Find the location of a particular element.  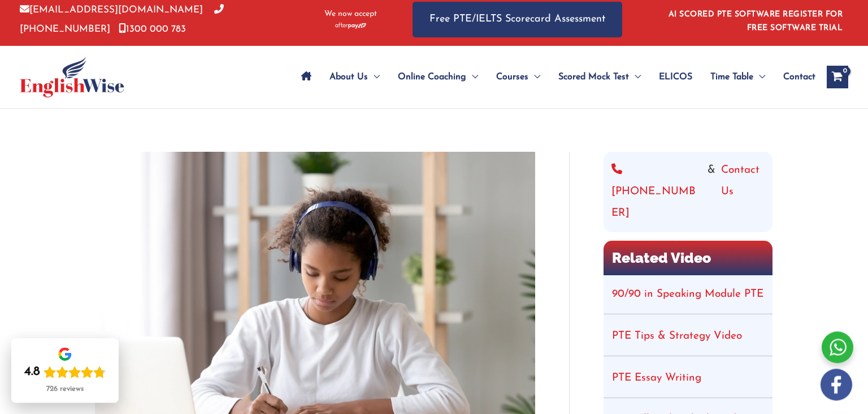

img: cropped-ew-logo is located at coordinates (71, 77).